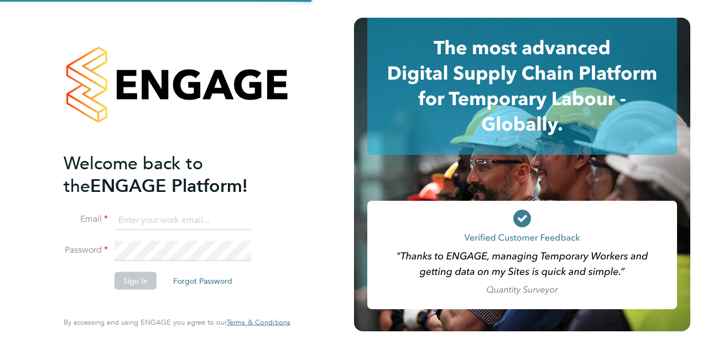 Image resolution: width=708 pixels, height=349 pixels. Describe the element at coordinates (86, 250) in the screenshot. I see `label: Password` at that location.